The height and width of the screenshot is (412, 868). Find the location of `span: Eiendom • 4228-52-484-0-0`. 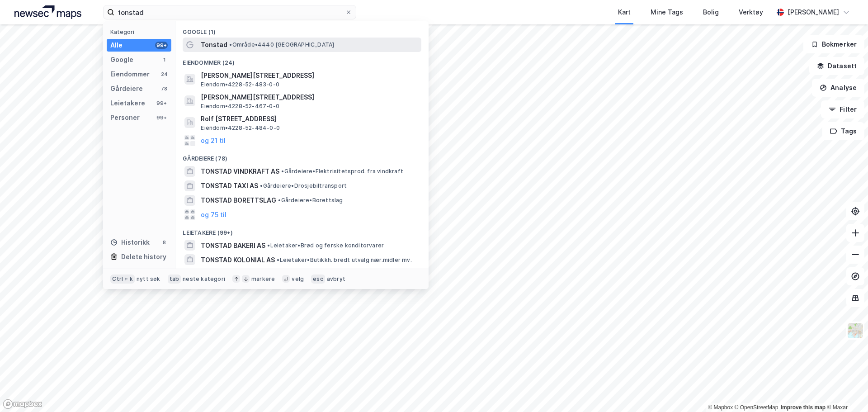

span: Eiendom • 4228-52-484-0-0 is located at coordinates (240, 128).